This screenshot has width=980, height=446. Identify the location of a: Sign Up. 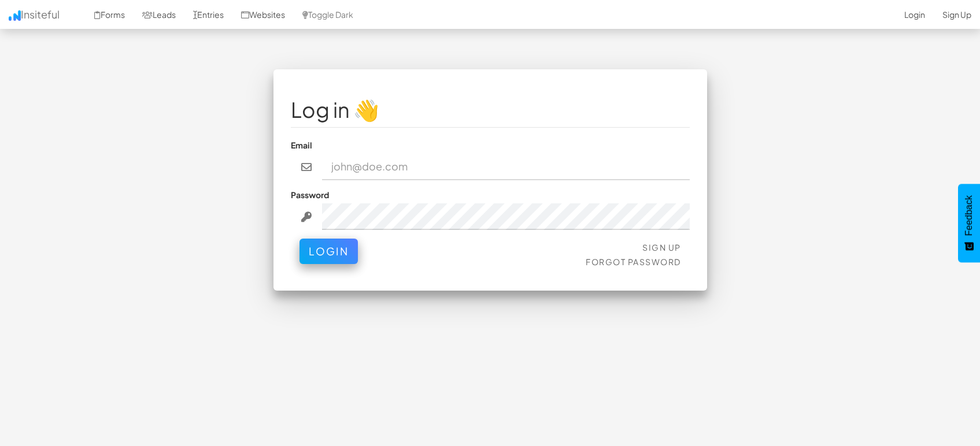
(661, 247).